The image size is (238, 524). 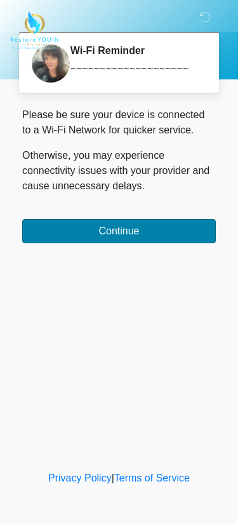 I want to click on button: Continue, so click(x=119, y=231).